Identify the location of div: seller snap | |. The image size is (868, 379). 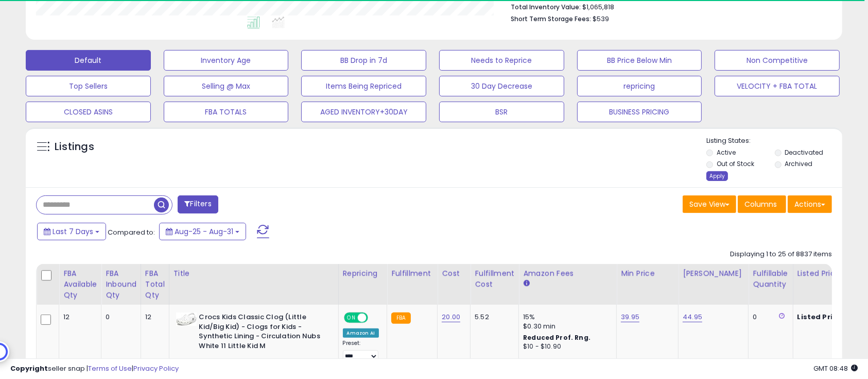
(94, 369).